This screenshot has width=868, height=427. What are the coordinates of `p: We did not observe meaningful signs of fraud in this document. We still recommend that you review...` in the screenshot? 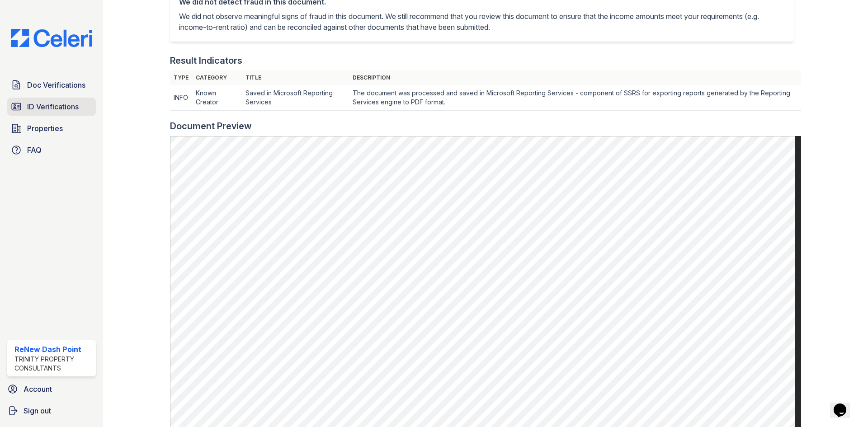 It's located at (482, 22).